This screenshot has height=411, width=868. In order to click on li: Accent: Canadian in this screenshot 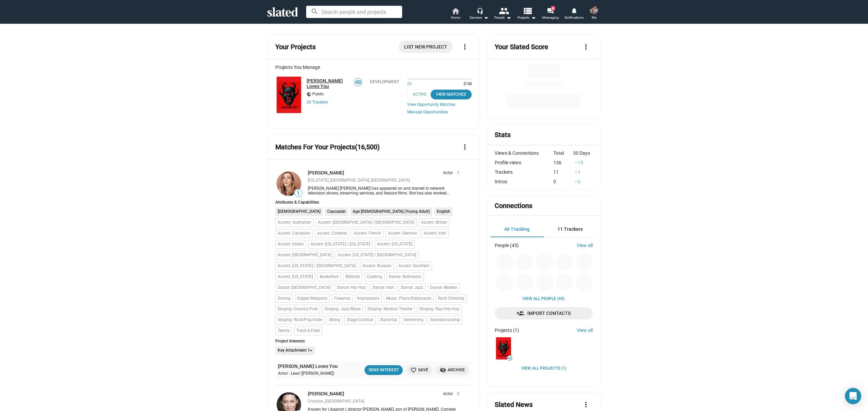, I will do `click(294, 234)`.